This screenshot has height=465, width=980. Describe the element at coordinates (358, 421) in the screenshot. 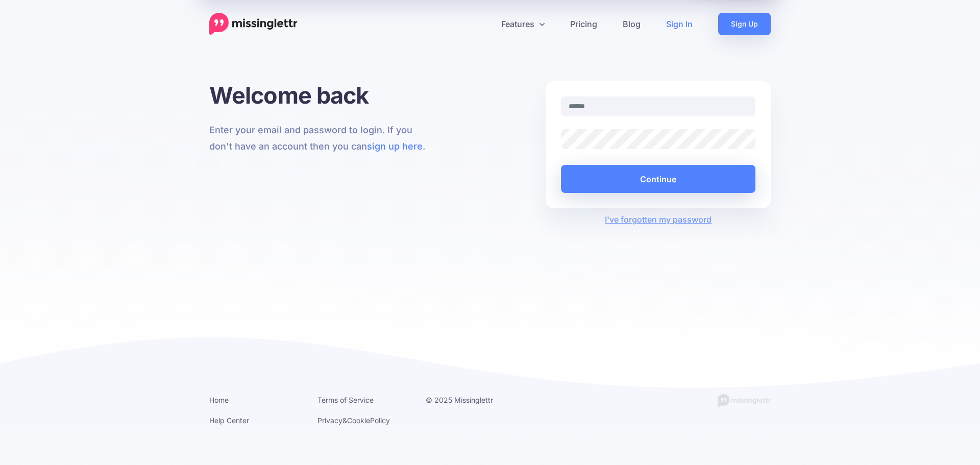

I see `a: Cookie` at that location.